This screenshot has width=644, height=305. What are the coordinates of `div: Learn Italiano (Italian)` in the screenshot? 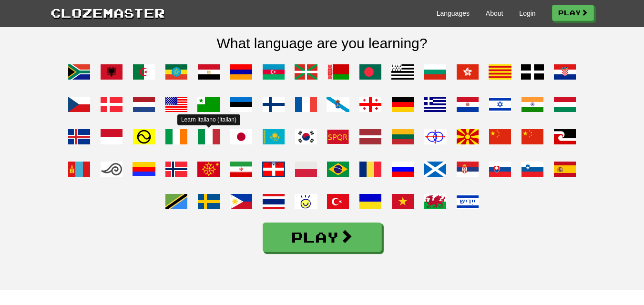 It's located at (209, 120).